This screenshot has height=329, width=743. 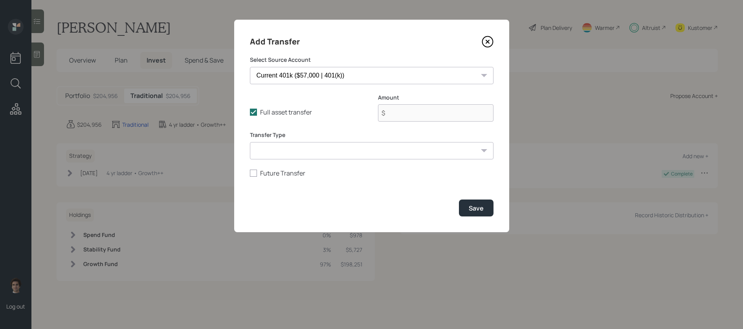 What do you see at coordinates (436, 98) in the screenshot?
I see `label: Amount` at bounding box center [436, 98].